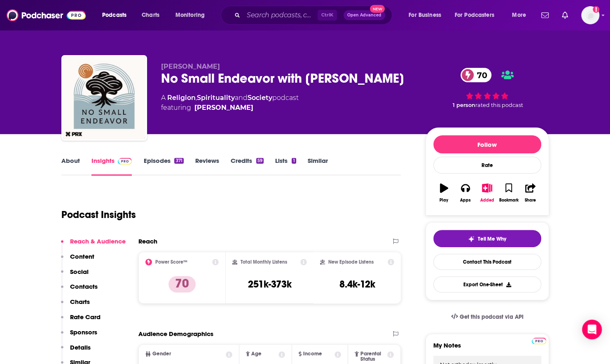 This screenshot has width=610, height=364. I want to click on span: Get this podcast via API, so click(491, 317).